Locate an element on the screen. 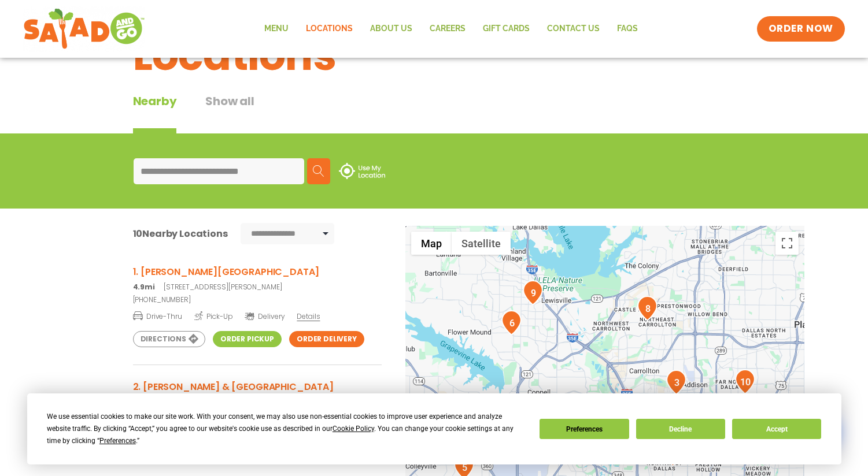 Image resolution: width=868 pixels, height=476 pixels. div: 8 is located at coordinates (647, 308).